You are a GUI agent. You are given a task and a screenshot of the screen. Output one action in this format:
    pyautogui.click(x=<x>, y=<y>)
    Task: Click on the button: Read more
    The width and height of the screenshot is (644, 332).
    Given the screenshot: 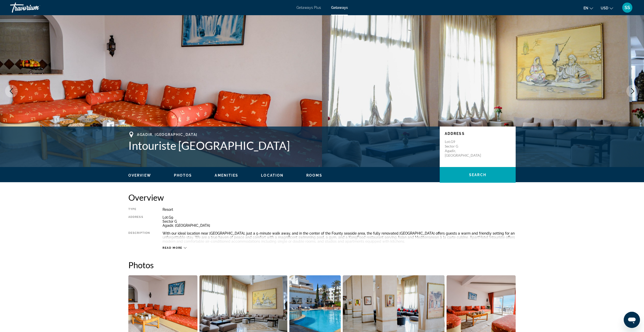 What is the action you would take?
    pyautogui.click(x=174, y=248)
    